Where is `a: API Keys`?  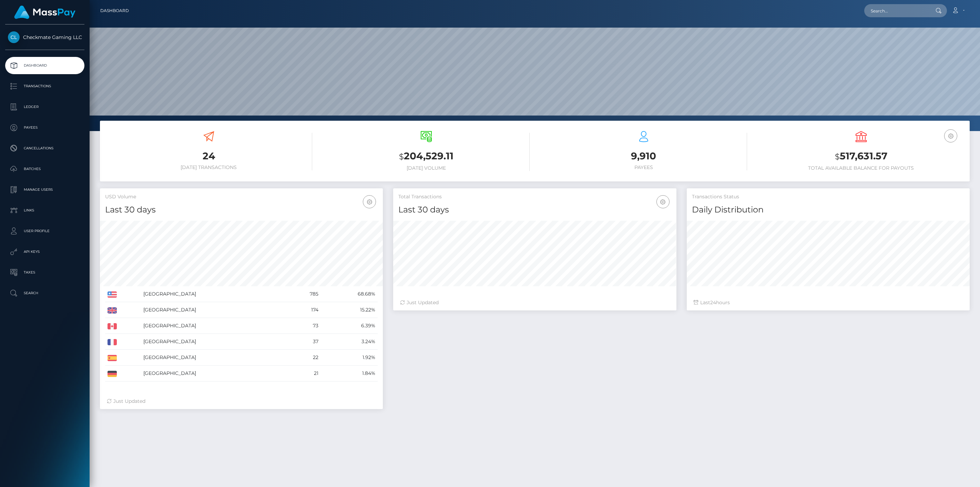
a: API Keys is located at coordinates (45, 252).